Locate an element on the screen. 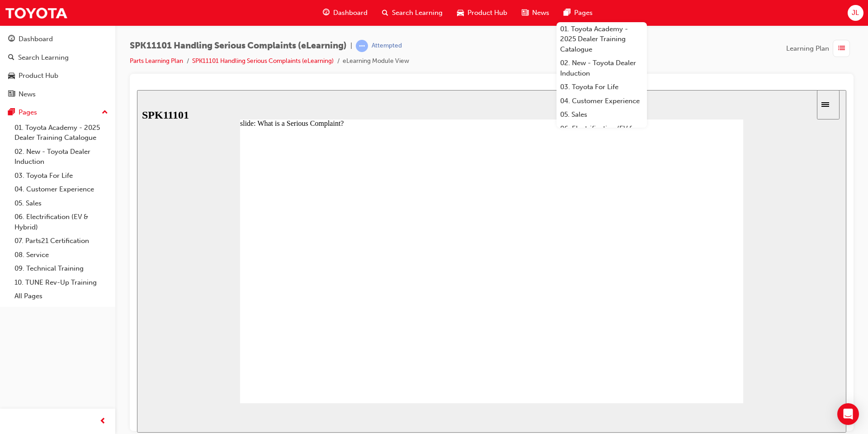 The width and height of the screenshot is (868, 434). span: learningRecordVerb_ATTEMPT-icon is located at coordinates (361, 46).